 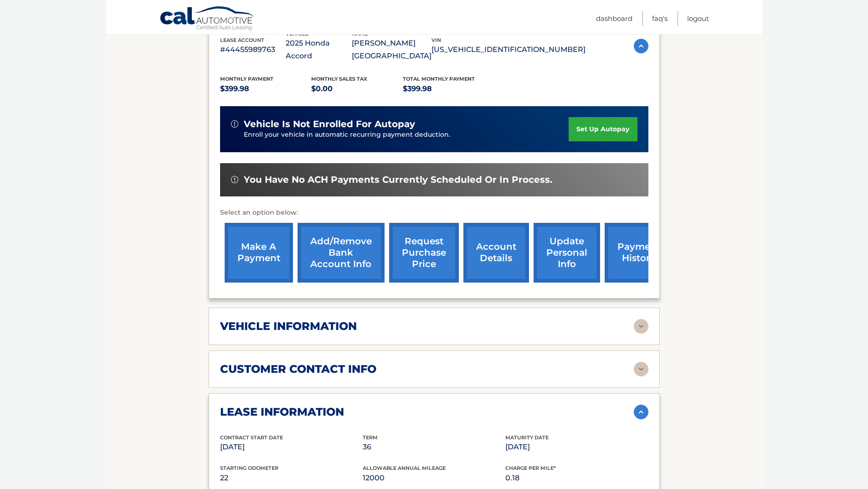 I want to click on span: Monthly sales Tax, so click(x=339, y=79).